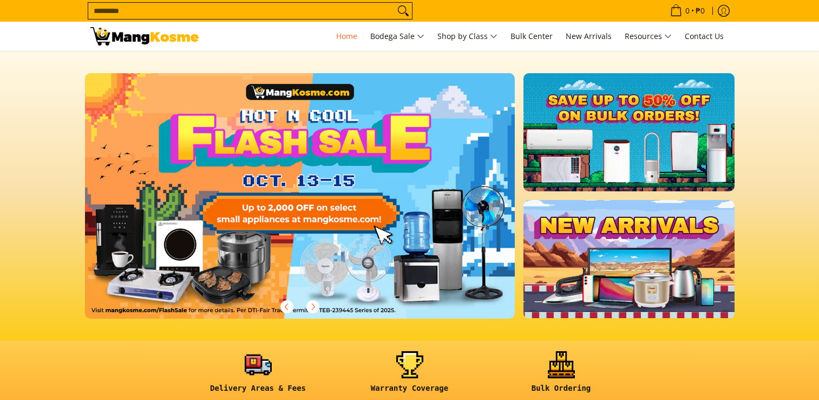 Image resolution: width=819 pixels, height=400 pixels. I want to click on a: New Arrivals, so click(589, 36).